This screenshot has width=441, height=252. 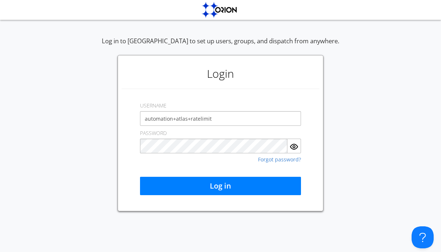 What do you see at coordinates (213, 146) in the screenshot?
I see `input: Password` at bounding box center [213, 146].